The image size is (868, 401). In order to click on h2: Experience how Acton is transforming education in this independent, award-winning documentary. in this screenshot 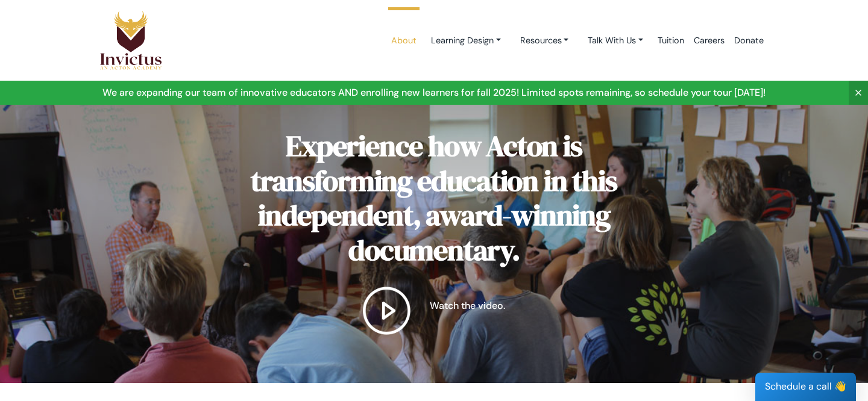, I will do `click(434, 198)`.